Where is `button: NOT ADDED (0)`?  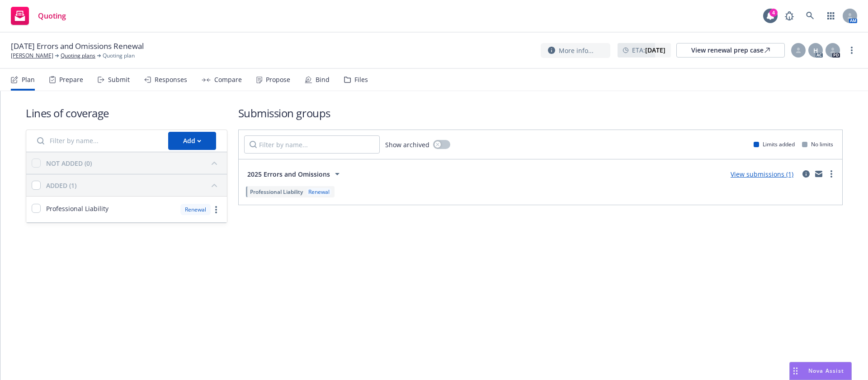 button: NOT ADDED (0) is located at coordinates (133, 163).